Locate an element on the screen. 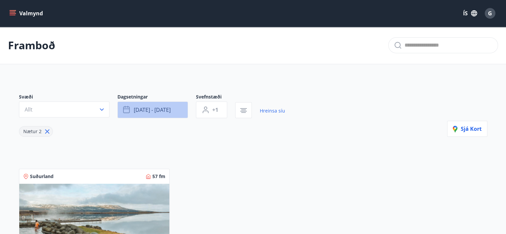  span: Nætur 2 is located at coordinates (32, 131).